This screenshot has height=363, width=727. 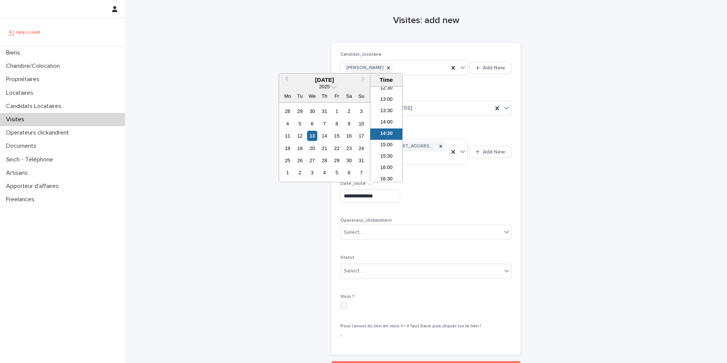 What do you see at coordinates (347, 258) in the screenshot?
I see `span: Statut` at bounding box center [347, 258].